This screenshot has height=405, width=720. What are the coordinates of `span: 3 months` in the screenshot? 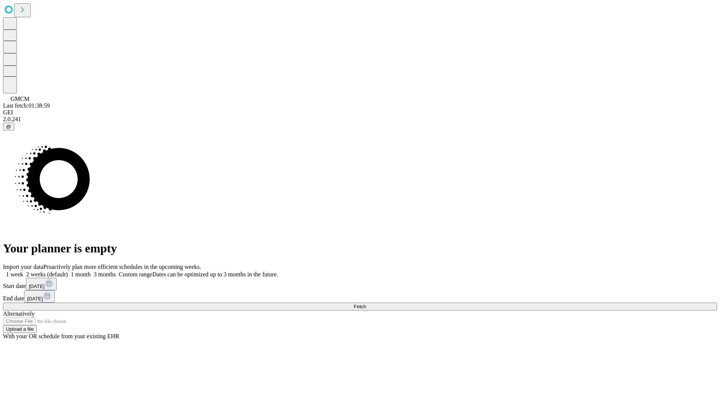 It's located at (105, 274).